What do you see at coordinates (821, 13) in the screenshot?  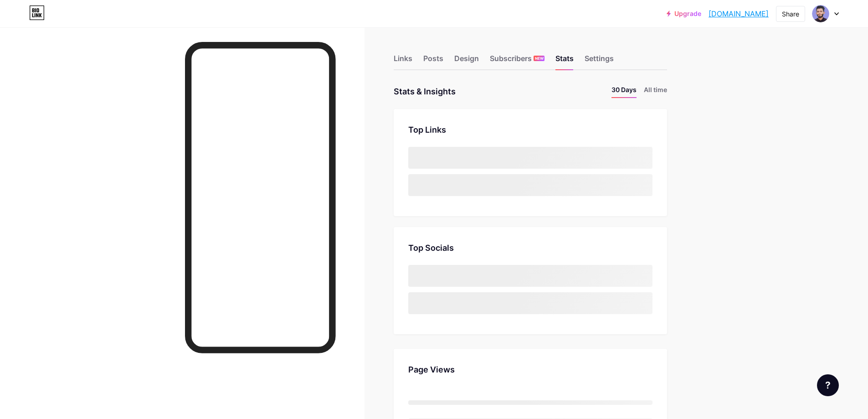 I see `img: Ananta Biswas` at bounding box center [821, 13].